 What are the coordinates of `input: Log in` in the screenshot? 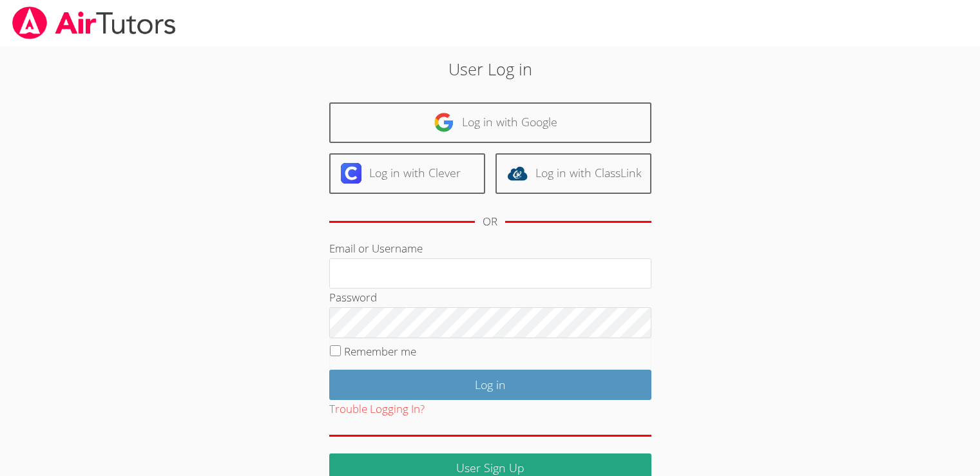 It's located at (490, 385).